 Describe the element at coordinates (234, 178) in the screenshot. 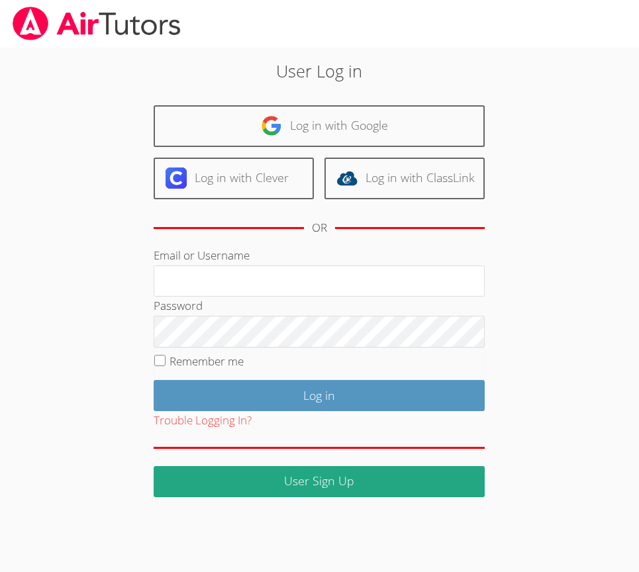

I see `a: Log in with Clever` at that location.